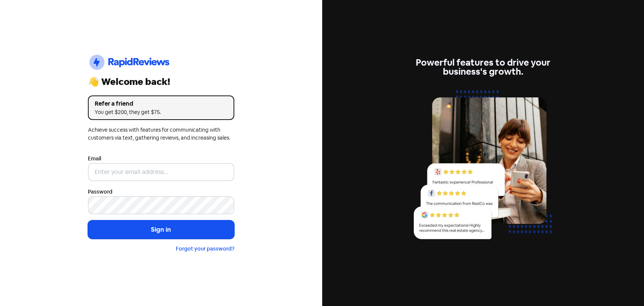 This screenshot has height=306, width=644. I want to click on div: You get $200, they get $75., so click(161, 112).